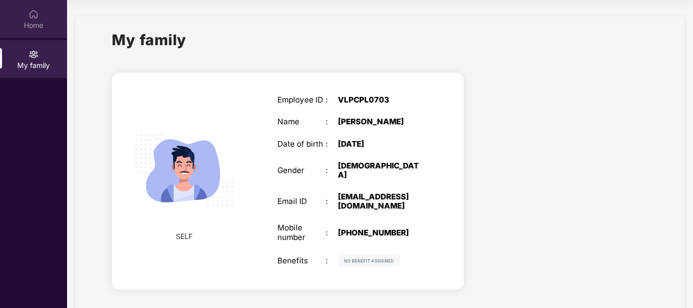 The image size is (693, 308). Describe the element at coordinates (302, 171) in the screenshot. I see `div: Gender` at that location.